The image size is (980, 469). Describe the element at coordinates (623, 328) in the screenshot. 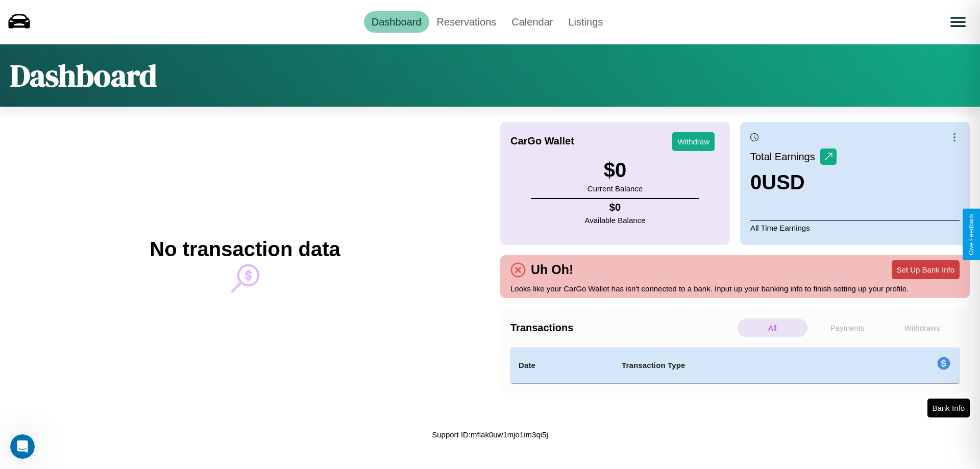

I see `h4: Transactions` at that location.